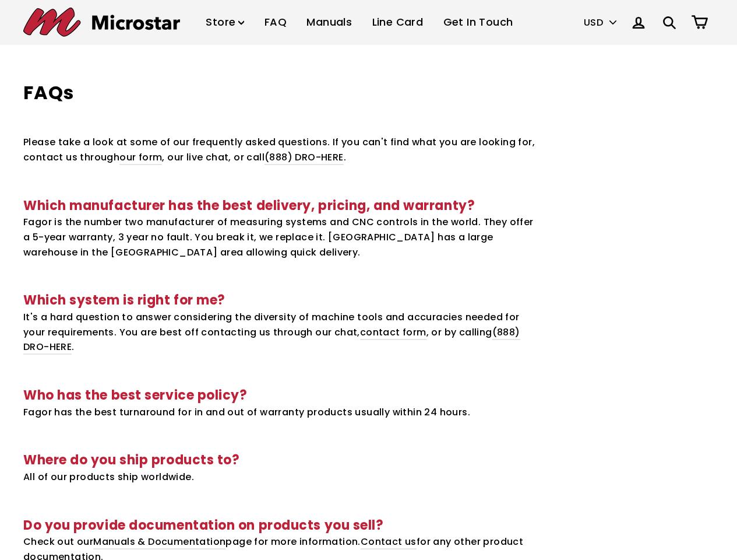 The height and width of the screenshot is (560, 737). I want to click on a: Contact us, so click(389, 542).